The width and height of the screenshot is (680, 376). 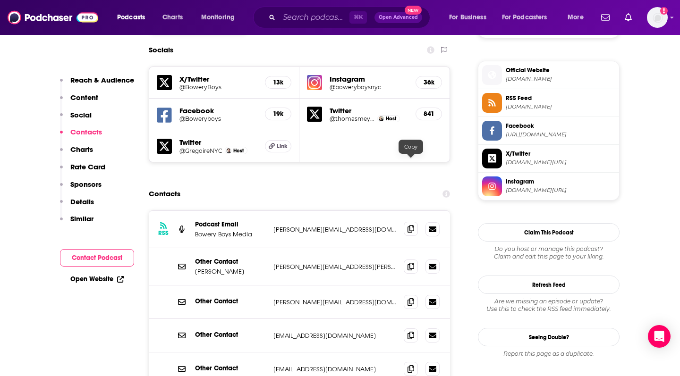 I want to click on input: Search podcasts, credits, & more..., so click(x=314, y=17).